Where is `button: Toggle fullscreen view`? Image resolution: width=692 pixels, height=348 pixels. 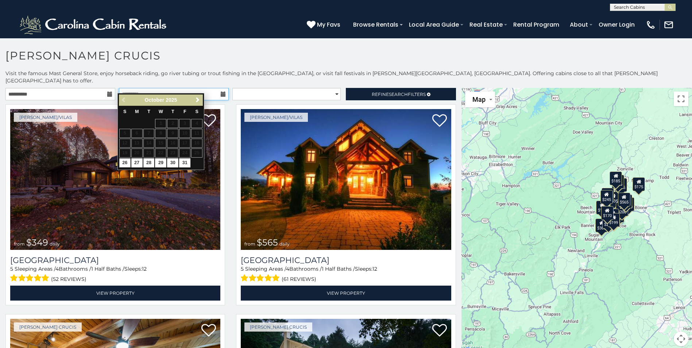 button: Toggle fullscreen view is located at coordinates (681, 99).